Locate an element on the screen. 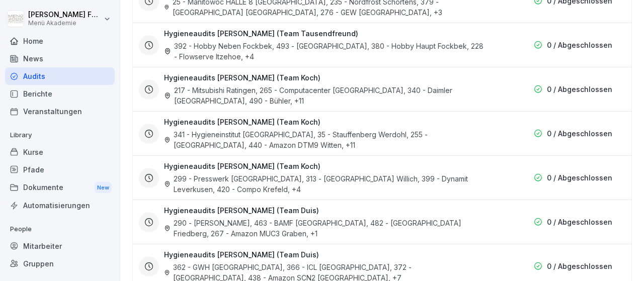 This screenshot has height=281, width=644. div: Audits is located at coordinates (60, 76).